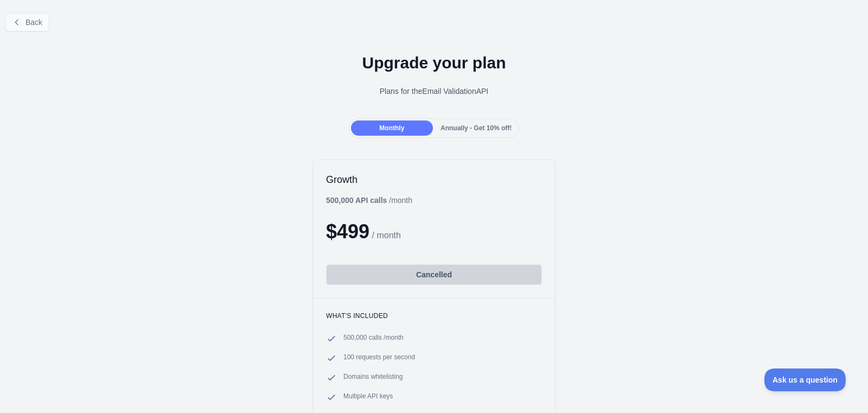 This screenshot has width=868, height=413. I want to click on span: / month, so click(386, 235).